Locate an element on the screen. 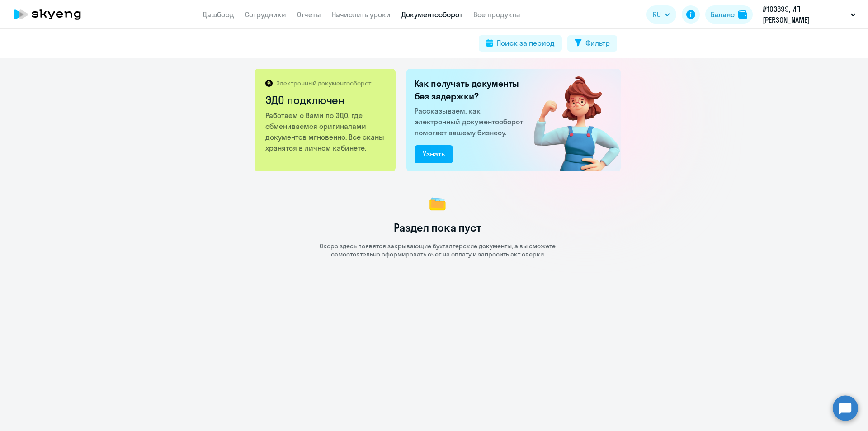 The height and width of the screenshot is (431, 868). div: Узнать is located at coordinates (433, 154).